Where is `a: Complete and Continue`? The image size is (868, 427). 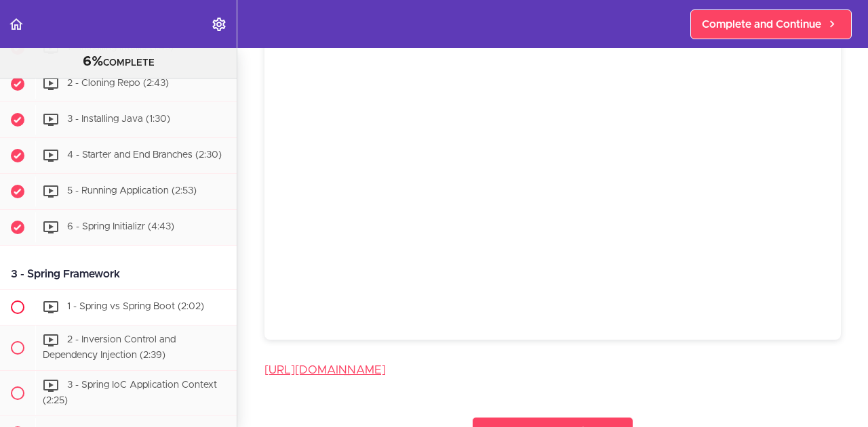
a: Complete and Continue is located at coordinates (771, 25).